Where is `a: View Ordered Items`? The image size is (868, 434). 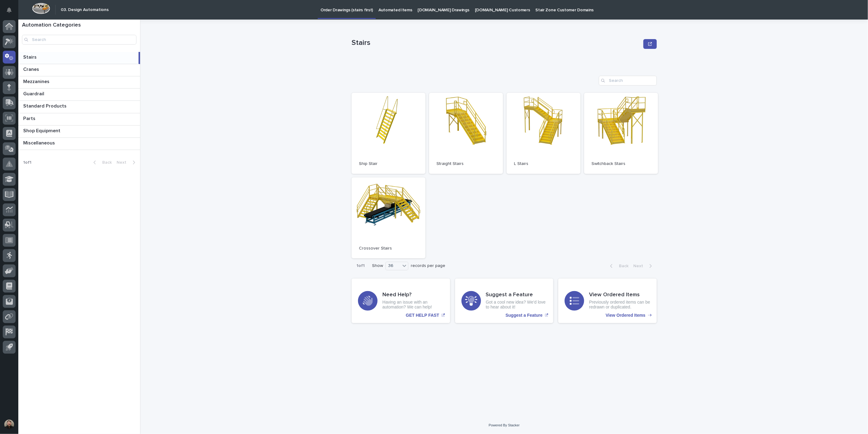 a: View Ordered Items is located at coordinates (607, 301).